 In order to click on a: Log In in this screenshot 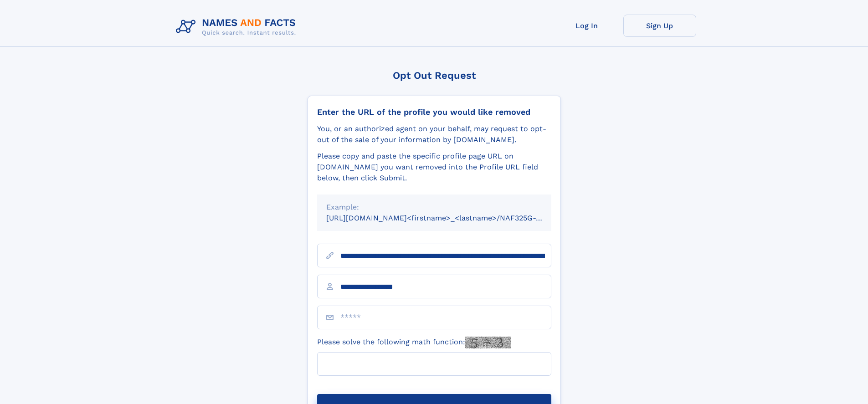, I will do `click(587, 25)`.